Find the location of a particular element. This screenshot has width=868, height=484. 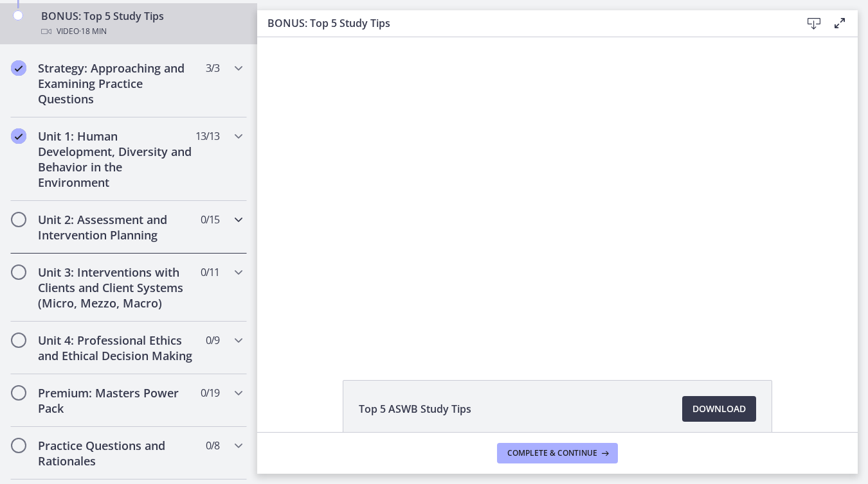

h2: Practice Questions and Rationales is located at coordinates (116, 454).